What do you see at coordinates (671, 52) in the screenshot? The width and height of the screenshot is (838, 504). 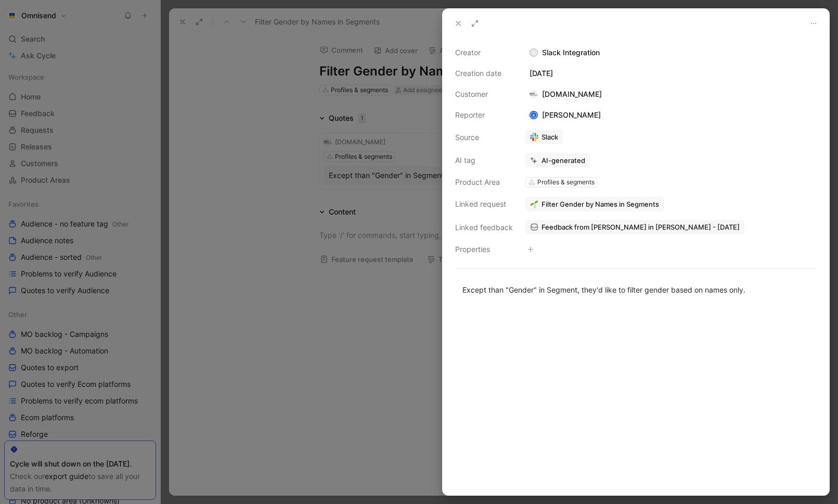 I see `div: Slack Integration` at bounding box center [671, 52].